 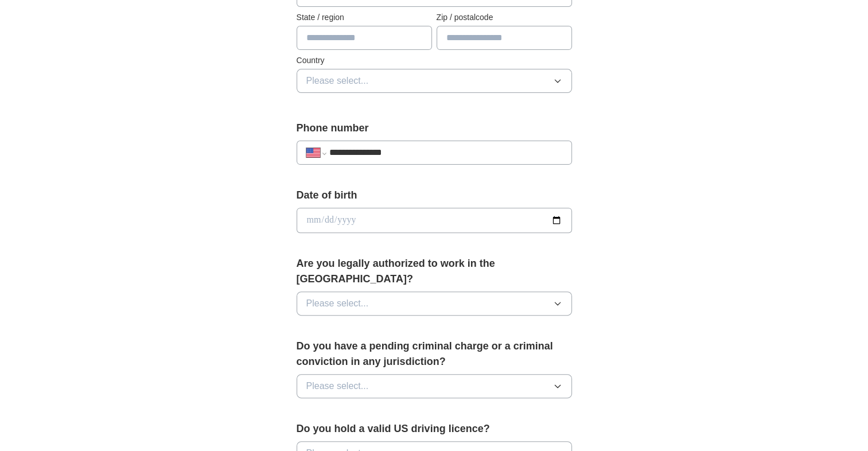 I want to click on label: Do you have a pending criminal charge or a criminal conviction in any jurisdiction?, so click(x=434, y=354).